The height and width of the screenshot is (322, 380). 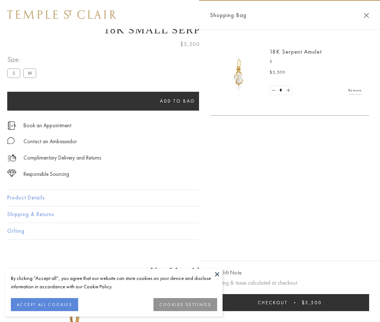 I want to click on button: Product Details, so click(x=190, y=197).